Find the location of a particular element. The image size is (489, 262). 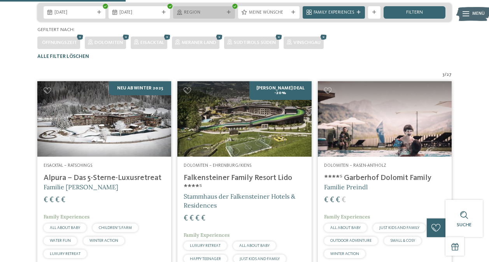

span: Öffnungszeit is located at coordinates (60, 42).